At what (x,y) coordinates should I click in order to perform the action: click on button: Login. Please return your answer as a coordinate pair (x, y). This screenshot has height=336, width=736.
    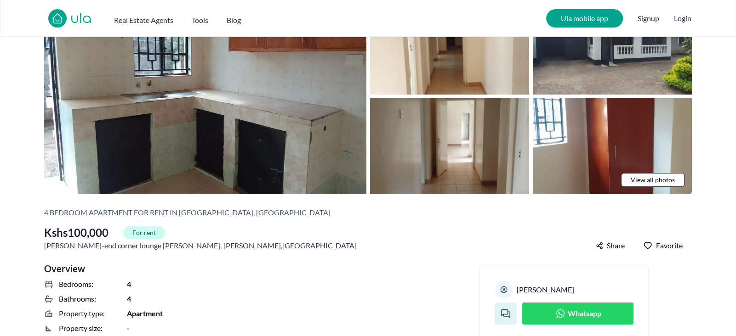
    Looking at the image, I should click on (682, 18).